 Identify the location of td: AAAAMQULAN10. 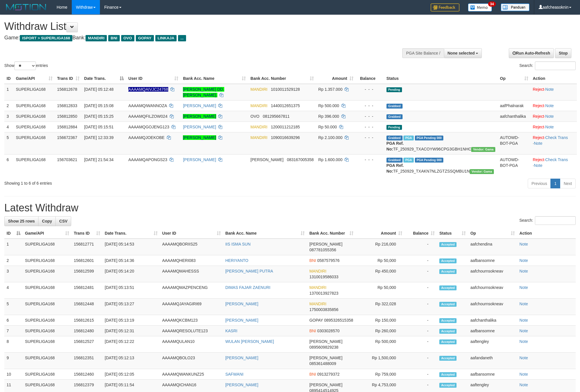
(192, 344).